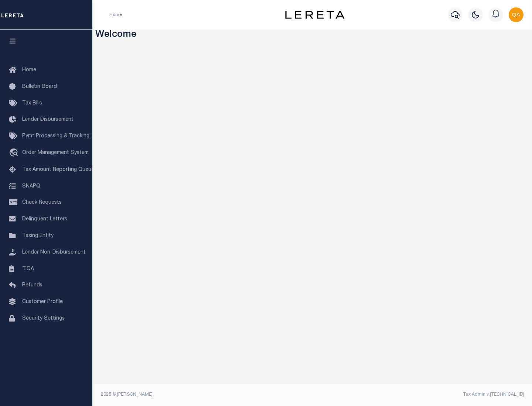  I want to click on span: Lender Non-Disbursement, so click(54, 253).